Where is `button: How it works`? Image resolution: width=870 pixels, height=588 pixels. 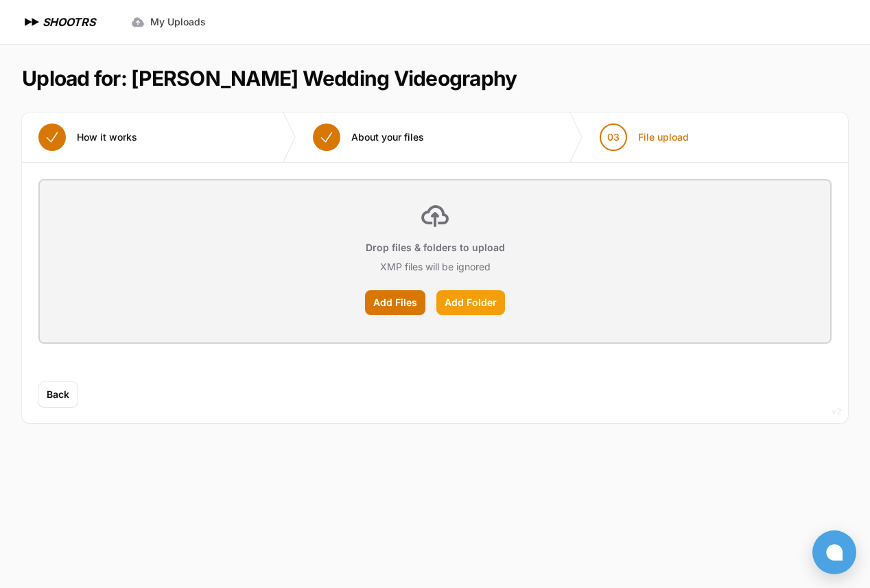
button: How it works is located at coordinates (88, 137).